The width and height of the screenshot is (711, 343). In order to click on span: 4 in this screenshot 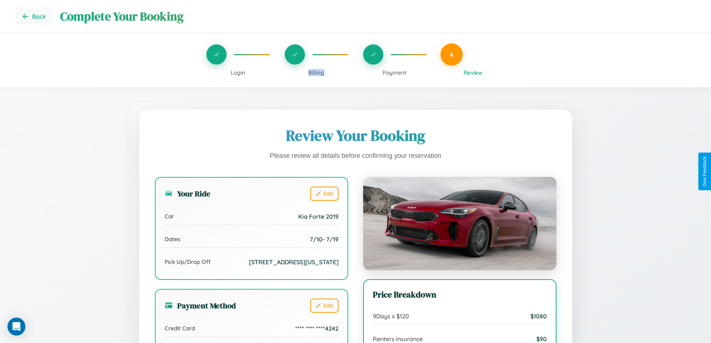, I will do `click(451, 54)`.